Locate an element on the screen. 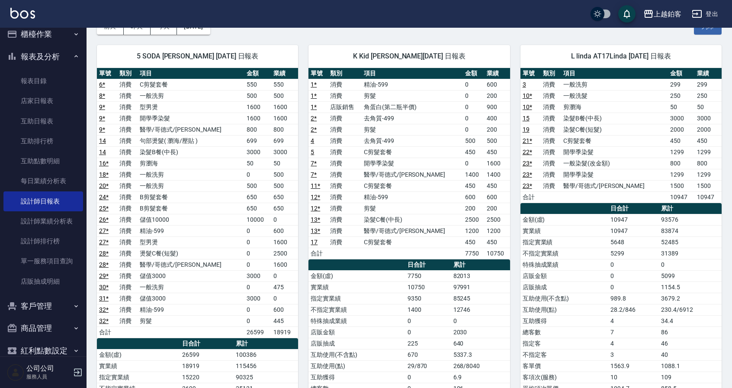 Image resolution: width=732 pixels, height=388 pixels. td: 互助使用(點) is located at coordinates (565, 309).